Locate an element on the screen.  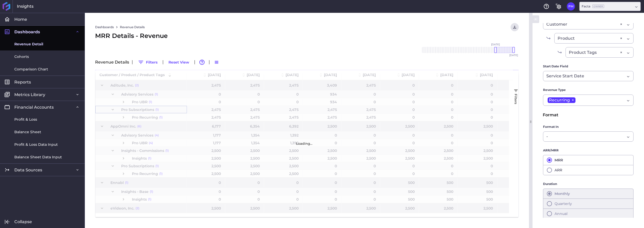
span: Profit & Loss is located at coordinates (26, 119).